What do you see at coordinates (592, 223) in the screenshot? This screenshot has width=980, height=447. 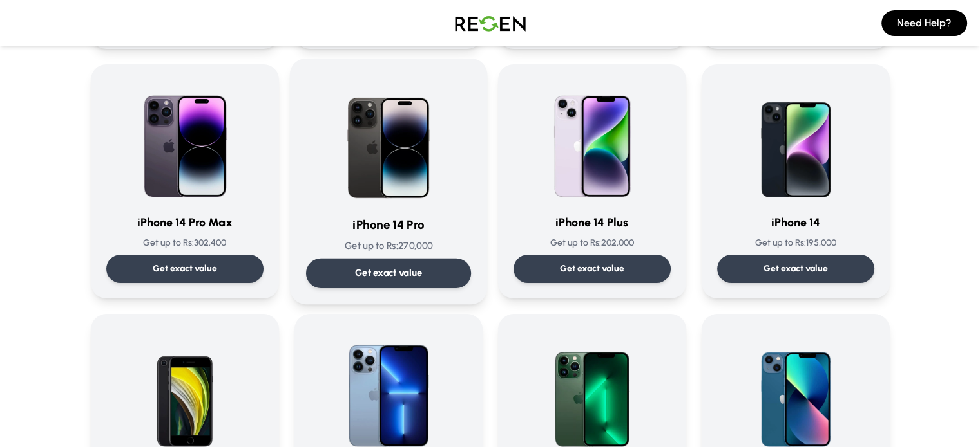 I see `h3: iPhone 14 Plus` at bounding box center [592, 223].